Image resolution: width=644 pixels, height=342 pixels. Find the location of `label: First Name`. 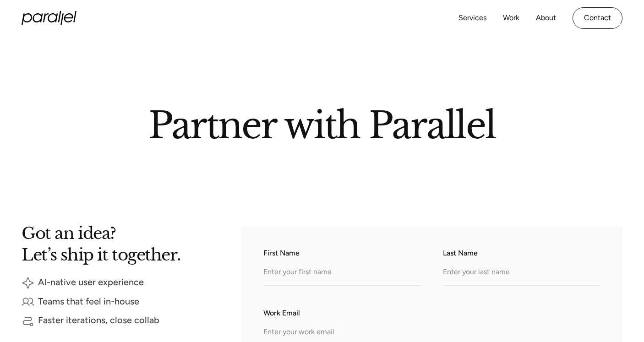

label: First Name is located at coordinates (342, 253).